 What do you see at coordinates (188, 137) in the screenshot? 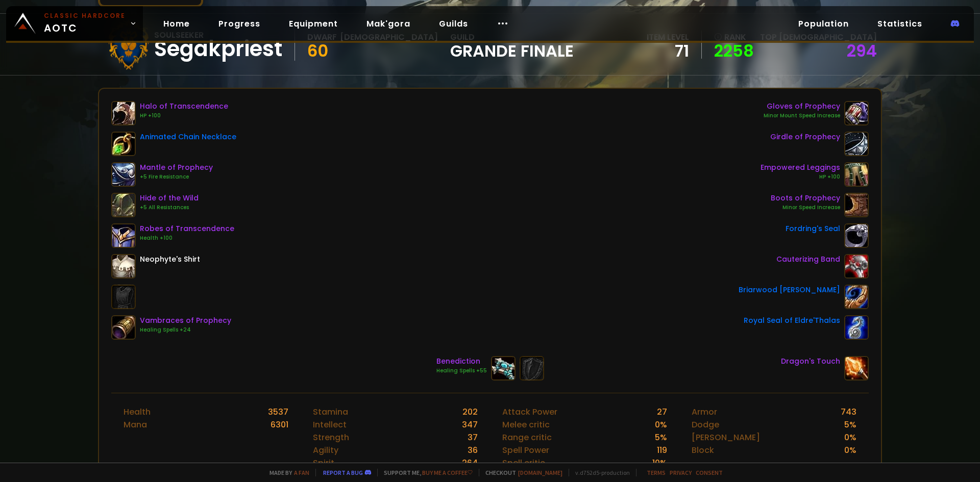
I see `div: Animated Chain Necklace` at bounding box center [188, 137].